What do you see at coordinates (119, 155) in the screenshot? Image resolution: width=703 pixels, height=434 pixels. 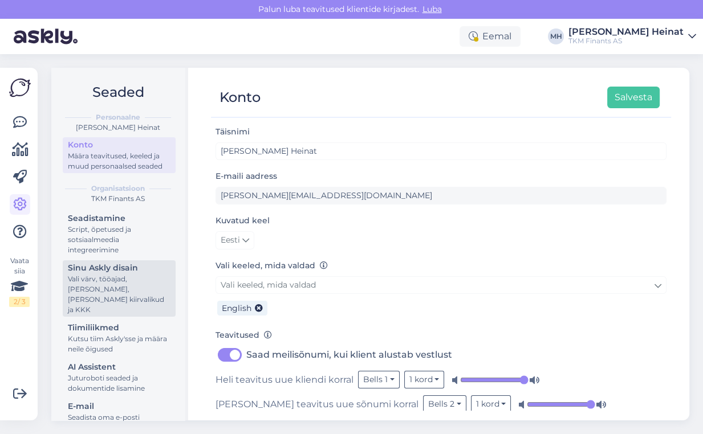 I see `a: KontoMäära teavitused, keeled ja muud personaalsed seaded` at bounding box center [119, 155].